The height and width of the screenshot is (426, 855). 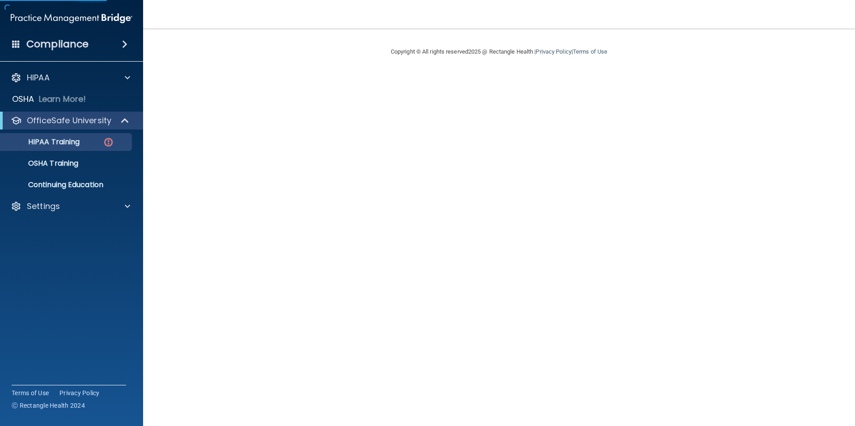 I want to click on a: HIPAA, so click(x=70, y=78).